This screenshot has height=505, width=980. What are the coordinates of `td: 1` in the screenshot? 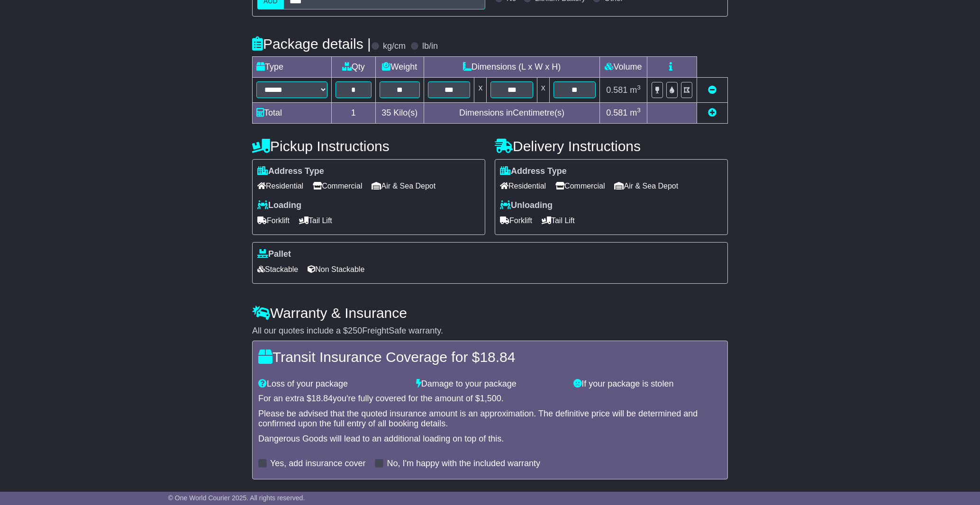 It's located at (354, 113).